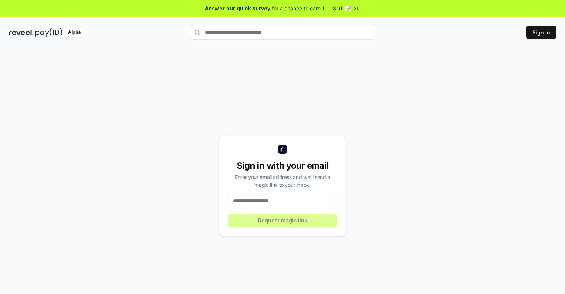 The height and width of the screenshot is (294, 565). Describe the element at coordinates (49, 32) in the screenshot. I see `img: pay_id` at that location.